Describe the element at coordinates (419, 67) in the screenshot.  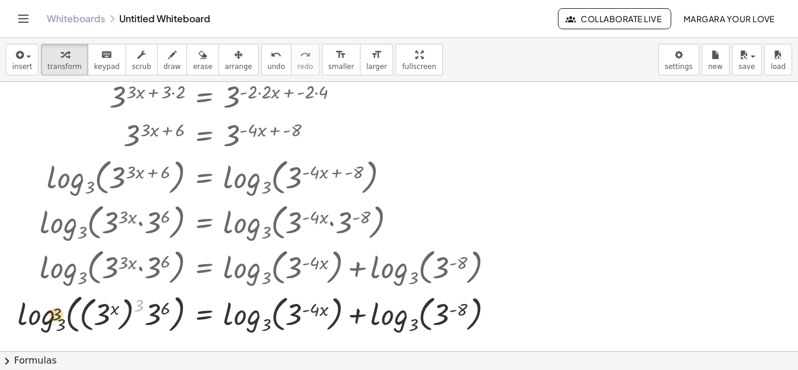
I see `span: fullscreen` at that location.